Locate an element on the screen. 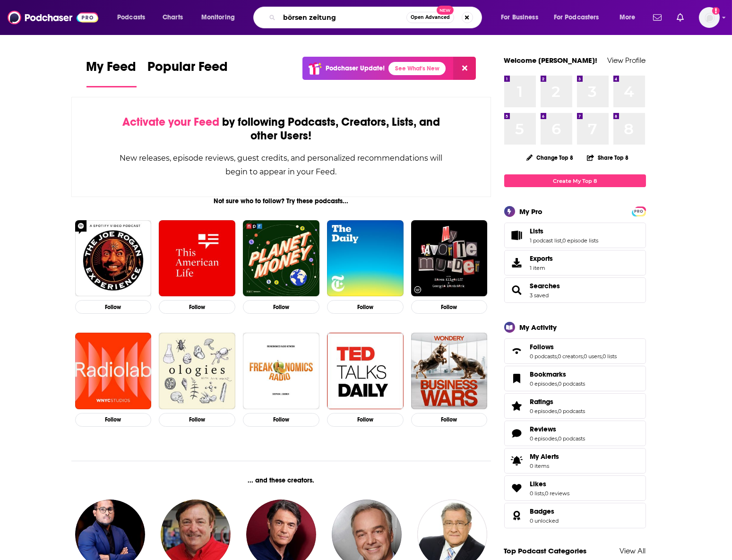  span: More is located at coordinates (628, 18).